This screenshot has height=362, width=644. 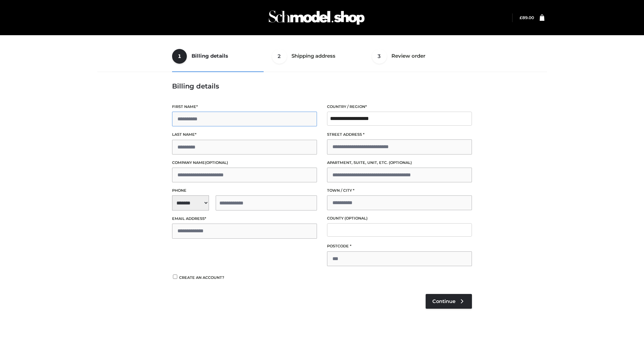 What do you see at coordinates (175, 276) in the screenshot?
I see `input: Create an account?` at bounding box center [175, 276].